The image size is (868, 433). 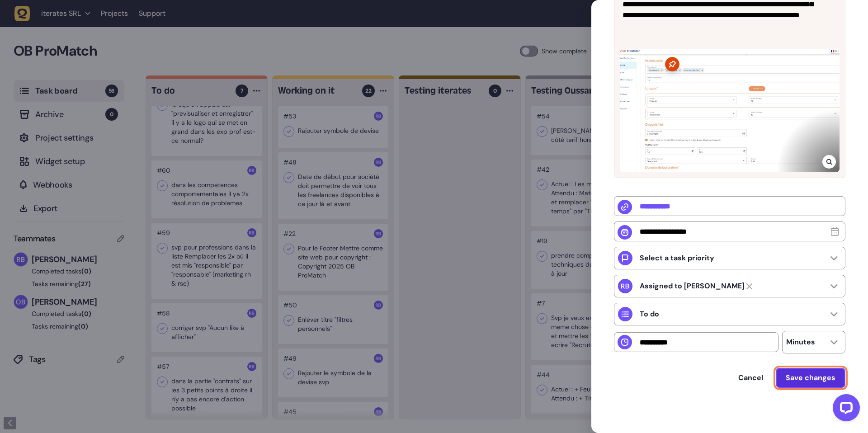 I want to click on p: To do, so click(x=649, y=314).